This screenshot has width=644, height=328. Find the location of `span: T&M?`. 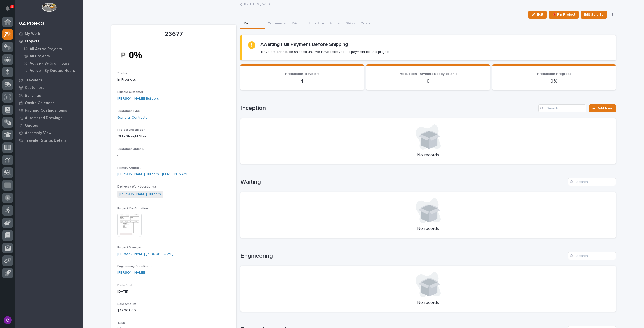

span: T&M? is located at coordinates (121, 323).